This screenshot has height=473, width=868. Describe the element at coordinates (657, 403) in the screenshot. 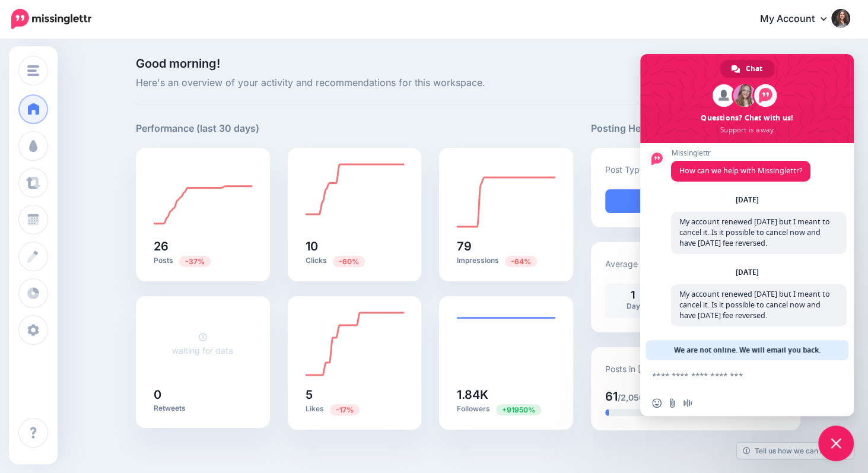

I see `span: Insert an emoji` at that location.